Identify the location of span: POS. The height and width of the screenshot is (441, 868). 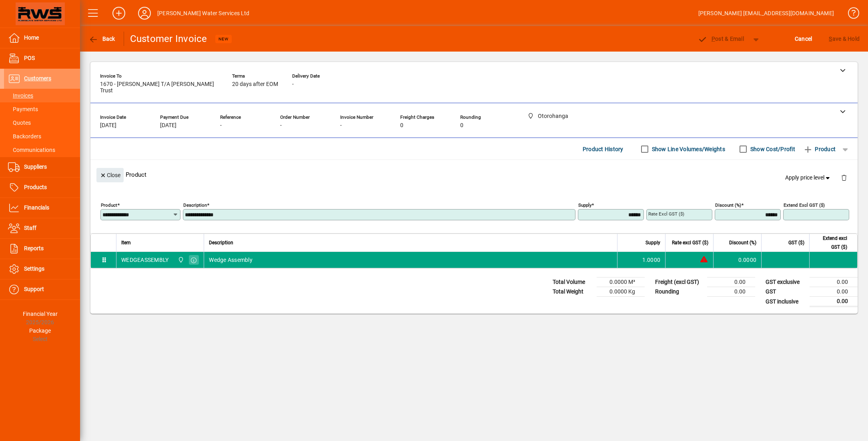
(29, 58).